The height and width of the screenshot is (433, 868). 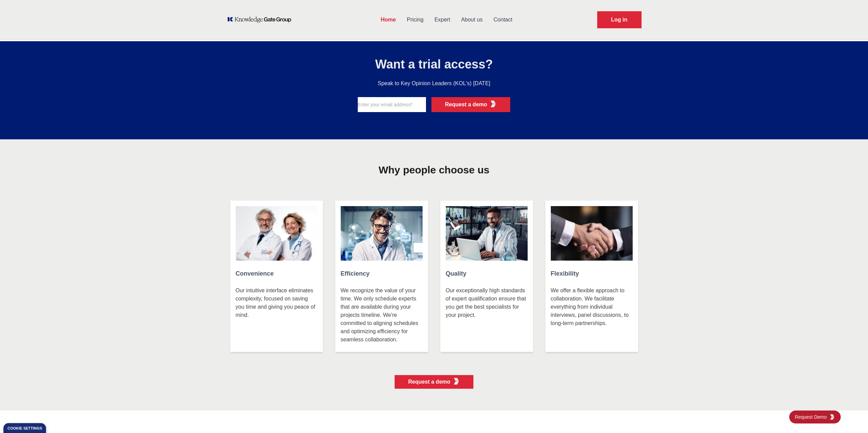 What do you see at coordinates (592, 274) in the screenshot?
I see `h3: Flexibility` at bounding box center [592, 274].